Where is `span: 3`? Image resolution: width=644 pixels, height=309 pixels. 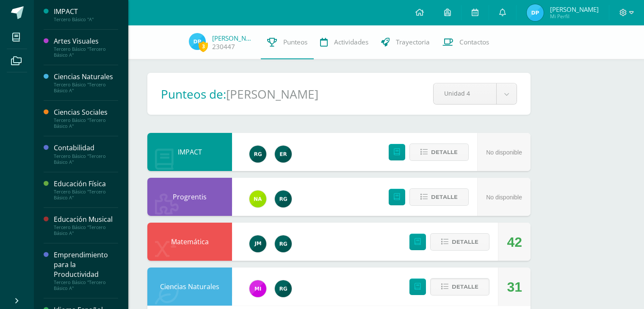 span: 3 is located at coordinates (203, 46).